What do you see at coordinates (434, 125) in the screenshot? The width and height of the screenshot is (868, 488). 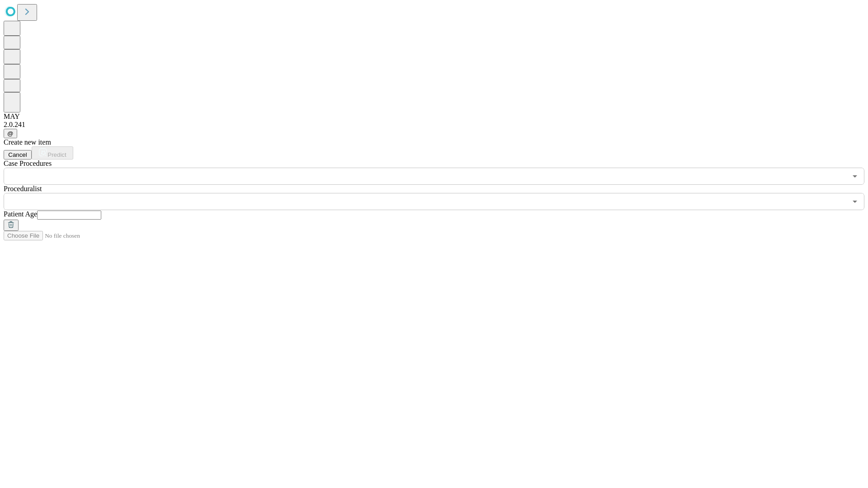 I see `div: 2.0.241` at bounding box center [434, 125].